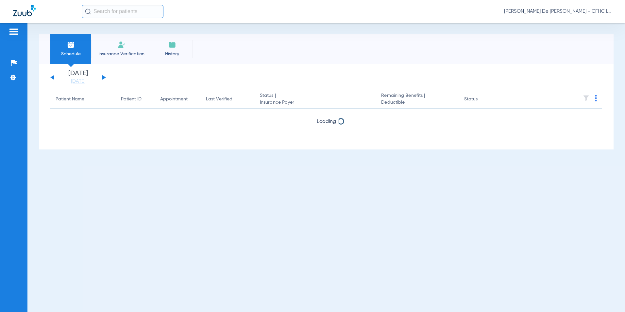 Image resolution: width=625 pixels, height=312 pixels. Describe the element at coordinates (586, 98) in the screenshot. I see `img: filter.svg` at that location.